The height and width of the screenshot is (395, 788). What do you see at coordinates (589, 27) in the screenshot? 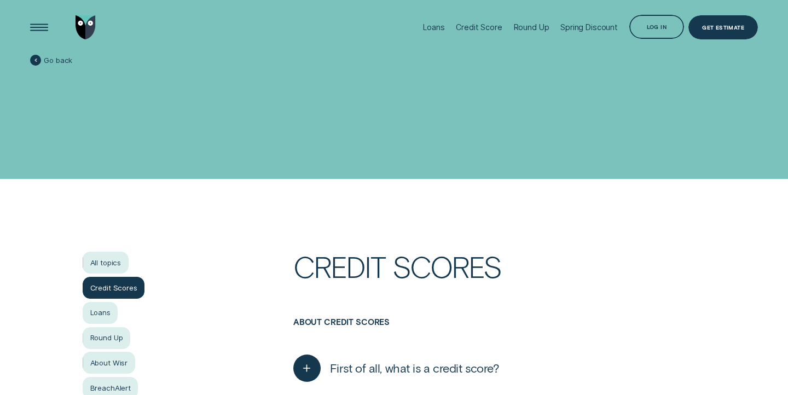
I see `div: Spring Discount` at bounding box center [589, 27].